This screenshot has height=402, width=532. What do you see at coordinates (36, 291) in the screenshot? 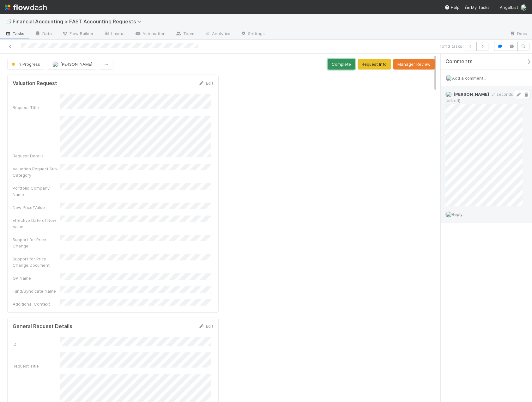
I see `div: Fund/Syndicate Name` at bounding box center [36, 291].